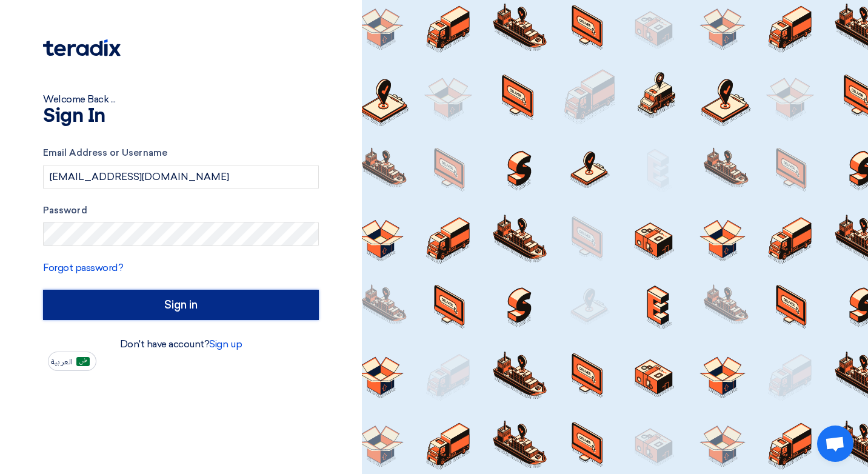  Describe the element at coordinates (835, 444) in the screenshot. I see `div: Open chat` at that location.